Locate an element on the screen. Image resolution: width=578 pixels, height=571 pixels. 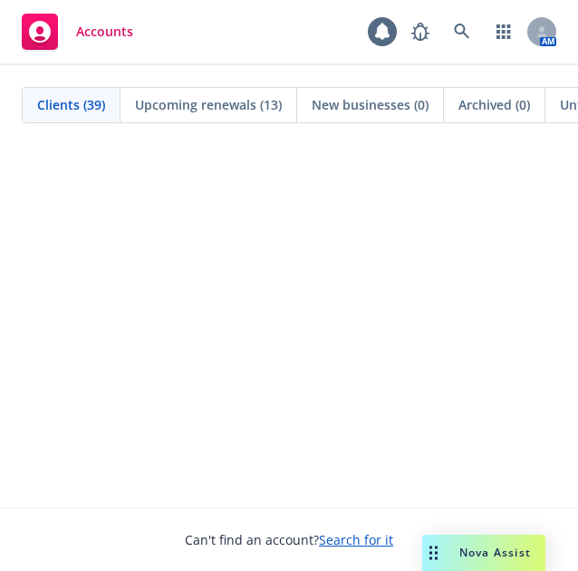
span: Clients (39) is located at coordinates (71, 104).